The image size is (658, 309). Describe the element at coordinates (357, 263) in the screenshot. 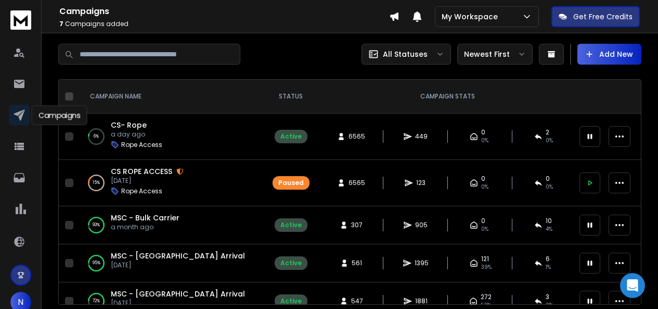

I see `span: 561` at that location.